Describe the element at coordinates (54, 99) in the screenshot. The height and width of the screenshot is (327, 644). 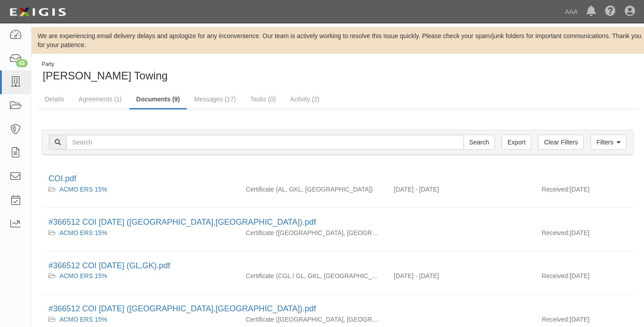
I see `a: Details` at that location.